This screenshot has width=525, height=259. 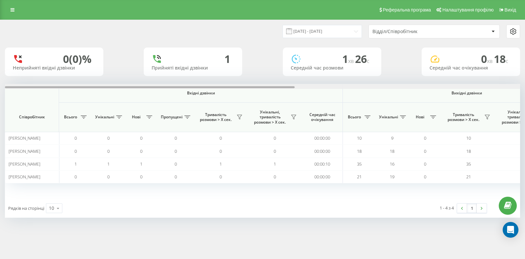 I want to click on div: 10, so click(x=51, y=208).